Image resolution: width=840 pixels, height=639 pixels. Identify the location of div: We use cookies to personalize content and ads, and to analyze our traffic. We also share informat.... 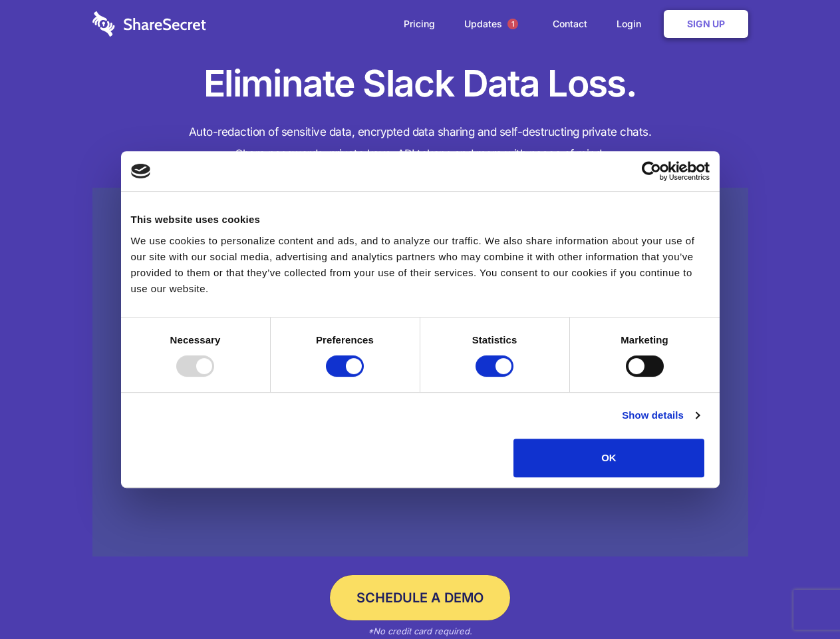
(420, 265).